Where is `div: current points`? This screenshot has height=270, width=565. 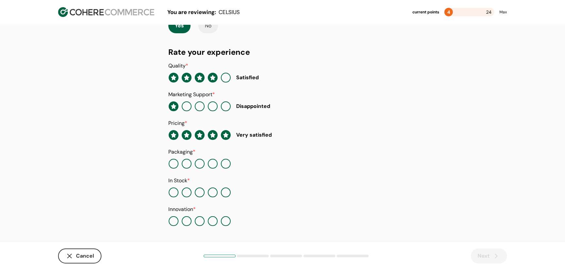 div: current points is located at coordinates (425, 12).